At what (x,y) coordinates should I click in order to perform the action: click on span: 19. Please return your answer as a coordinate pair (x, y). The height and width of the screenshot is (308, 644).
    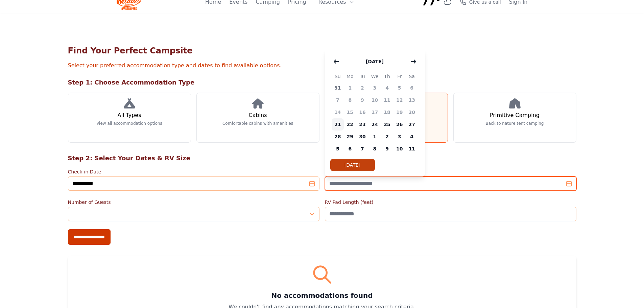
    Looking at the image, I should click on (399, 112).